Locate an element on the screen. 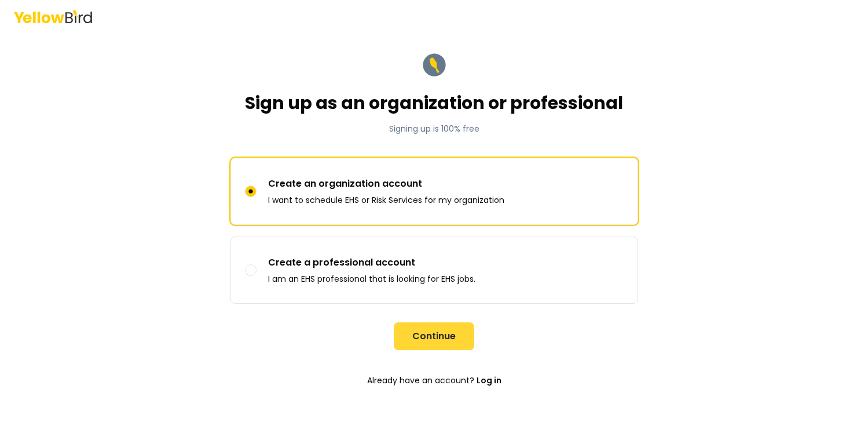 Image resolution: width=868 pixels, height=425 pixels. p: Signing up is 100% free is located at coordinates (434, 128).